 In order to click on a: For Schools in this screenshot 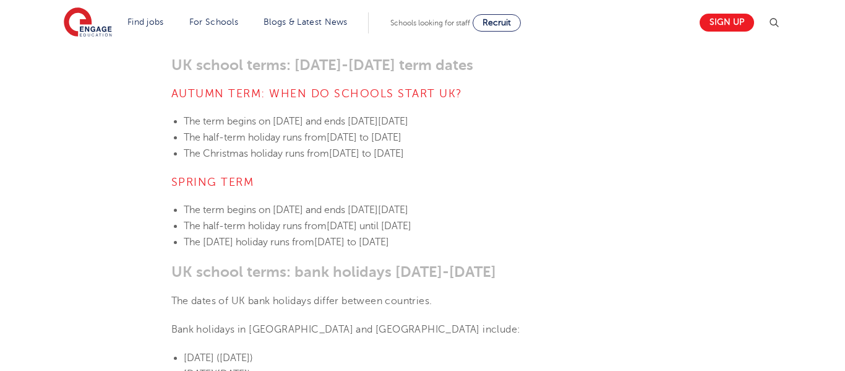, I will do `click(213, 22)`.